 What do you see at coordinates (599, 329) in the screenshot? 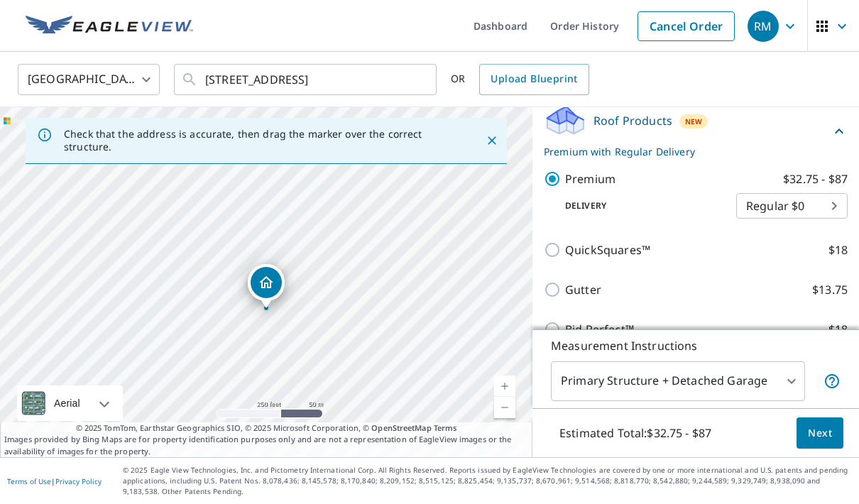
I see `p: Bid Perfect™` at bounding box center [599, 329].